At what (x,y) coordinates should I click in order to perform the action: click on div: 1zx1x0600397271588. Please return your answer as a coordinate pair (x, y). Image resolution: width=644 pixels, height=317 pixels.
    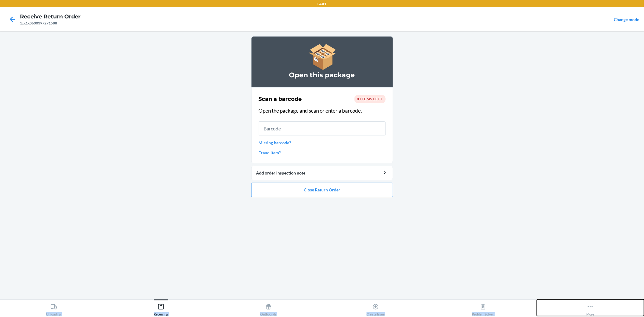
    Looking at the image, I should click on (50, 23).